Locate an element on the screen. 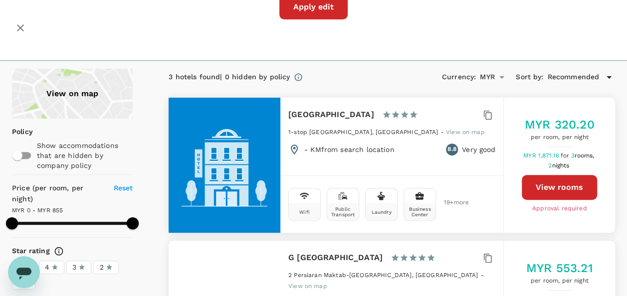 The height and width of the screenshot is (296, 627). p: Policy is located at coordinates (15, 132).